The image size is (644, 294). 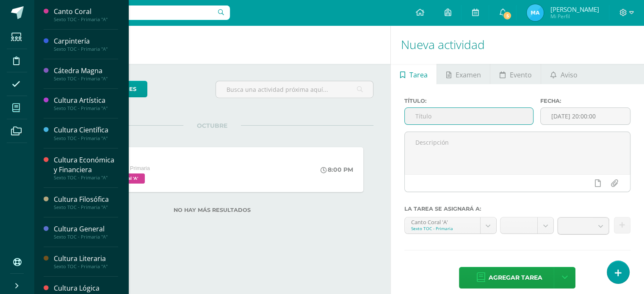 What do you see at coordinates (212, 210) in the screenshot?
I see `label: No hay más resultados` at bounding box center [212, 210].